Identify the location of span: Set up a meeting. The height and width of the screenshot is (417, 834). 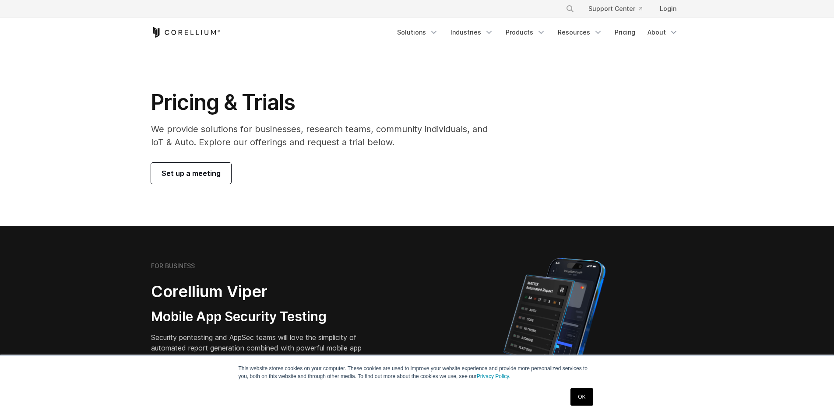
(191, 173).